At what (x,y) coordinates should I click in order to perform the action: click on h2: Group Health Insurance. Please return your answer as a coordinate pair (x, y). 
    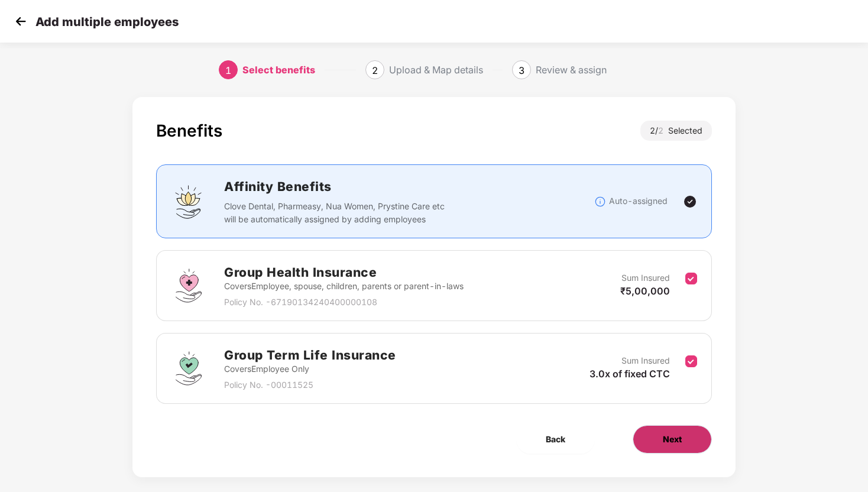
    Looking at the image, I should click on (343, 271).